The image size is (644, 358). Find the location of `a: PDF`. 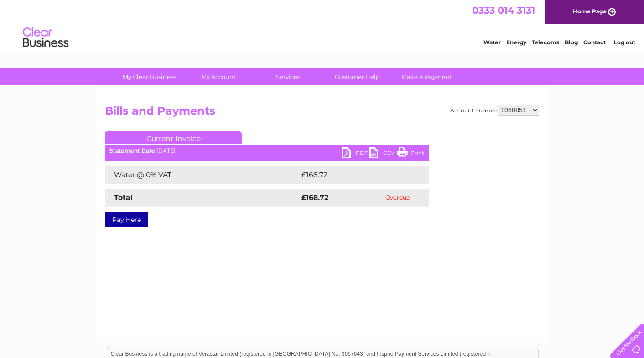

a: PDF is located at coordinates (356, 154).